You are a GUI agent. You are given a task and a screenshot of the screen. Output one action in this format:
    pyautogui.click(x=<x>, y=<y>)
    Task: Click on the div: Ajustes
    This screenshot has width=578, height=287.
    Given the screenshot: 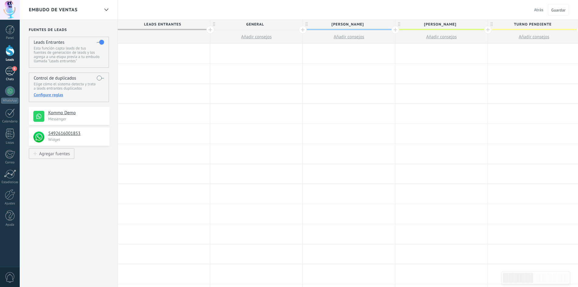 What is the action you would take?
    pyautogui.click(x=10, y=203)
    